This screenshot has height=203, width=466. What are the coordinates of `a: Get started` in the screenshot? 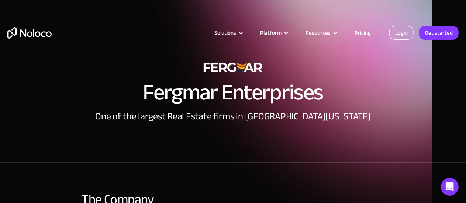 It's located at (438, 33).